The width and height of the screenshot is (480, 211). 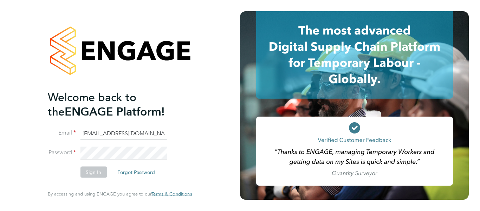 I want to click on input: Enter your work email..., so click(x=123, y=133).